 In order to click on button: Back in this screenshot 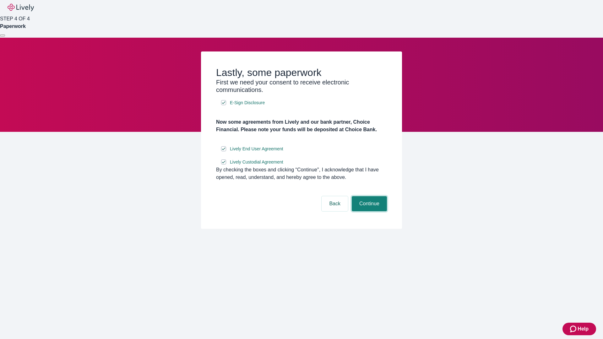, I will do `click(335, 204)`.